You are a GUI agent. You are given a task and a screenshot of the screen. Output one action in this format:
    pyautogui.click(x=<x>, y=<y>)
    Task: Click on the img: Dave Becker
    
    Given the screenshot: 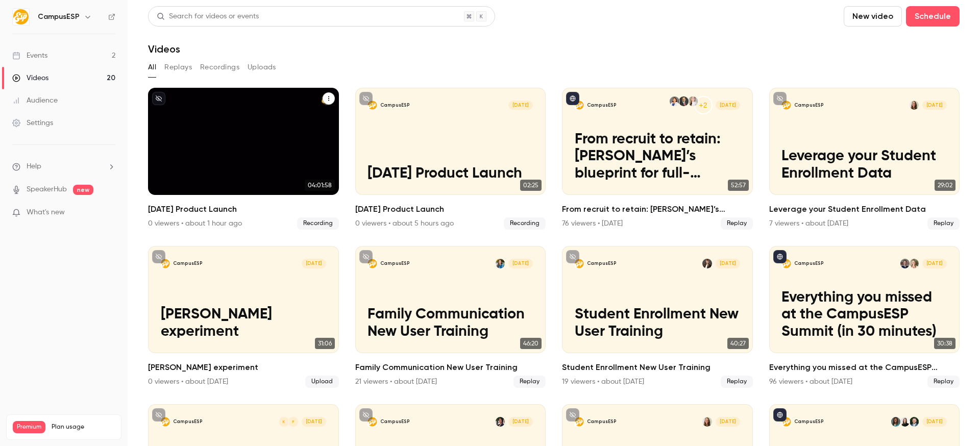 What is the action you would take?
    pyautogui.click(x=905, y=263)
    